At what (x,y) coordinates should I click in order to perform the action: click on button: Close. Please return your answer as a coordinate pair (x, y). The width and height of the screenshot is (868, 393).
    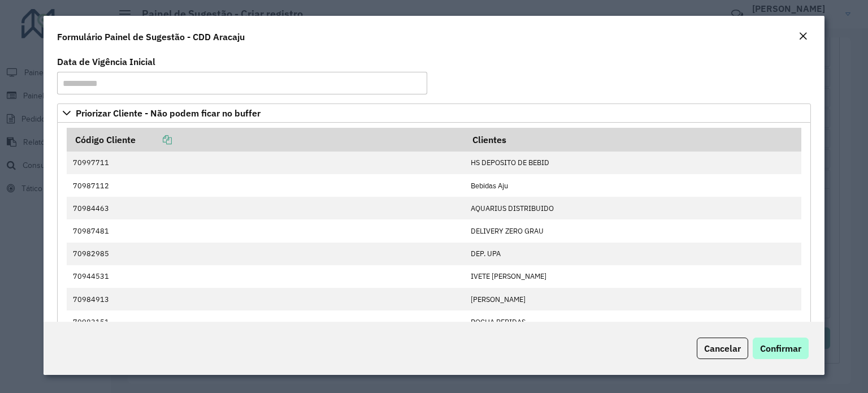
    Looking at the image, I should click on (803, 37).